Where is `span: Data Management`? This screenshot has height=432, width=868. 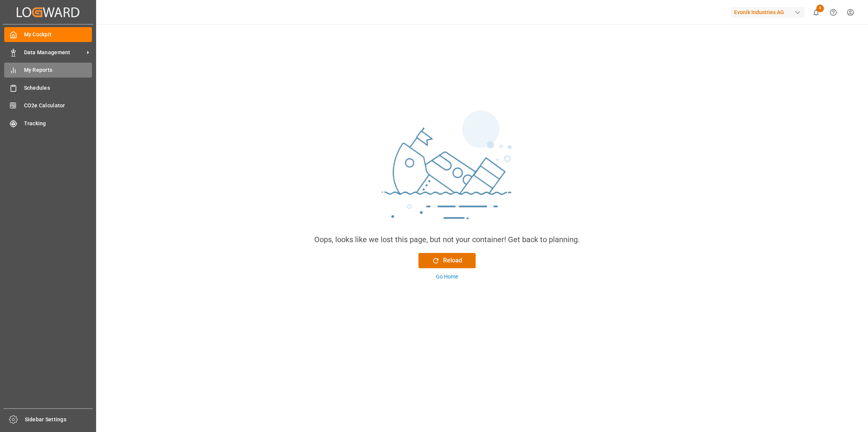 span: Data Management is located at coordinates (54, 53).